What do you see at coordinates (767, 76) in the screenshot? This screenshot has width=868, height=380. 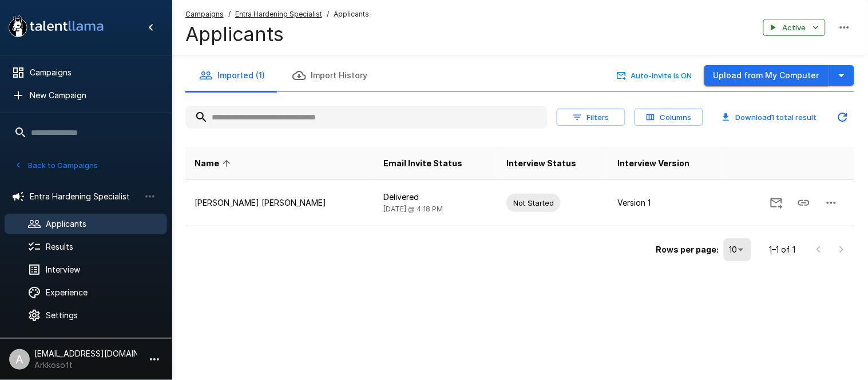 I see `button: Upload from My Computer` at bounding box center [767, 76].